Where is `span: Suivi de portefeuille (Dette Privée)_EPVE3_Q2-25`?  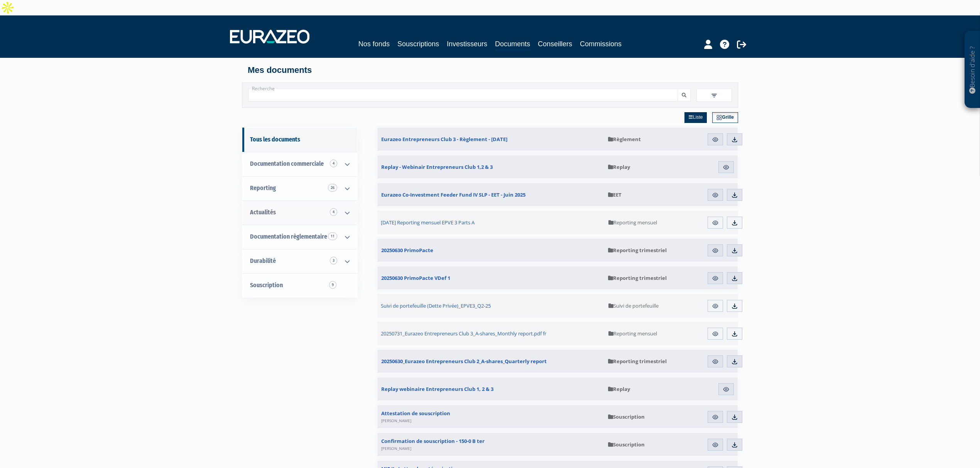
span: Suivi de portefeuille (Dette Privée)_EPVE3_Q2-25 is located at coordinates (435, 306).